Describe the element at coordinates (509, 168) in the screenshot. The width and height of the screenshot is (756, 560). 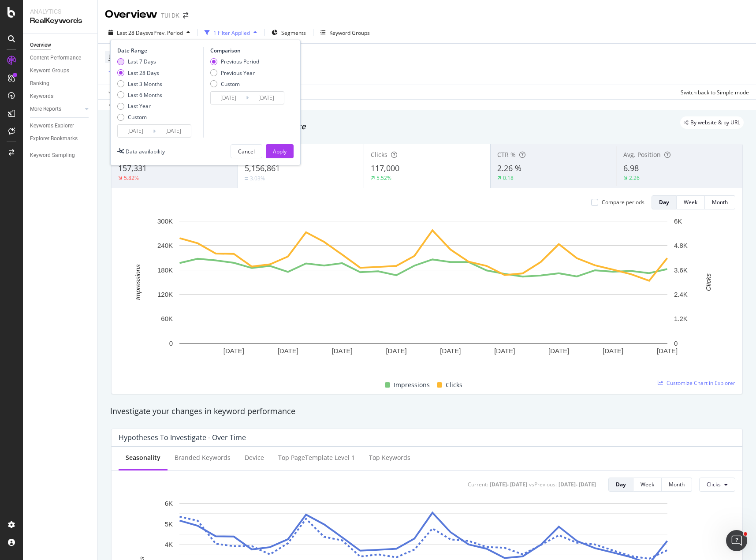
I see `span: 2.26 %` at that location.